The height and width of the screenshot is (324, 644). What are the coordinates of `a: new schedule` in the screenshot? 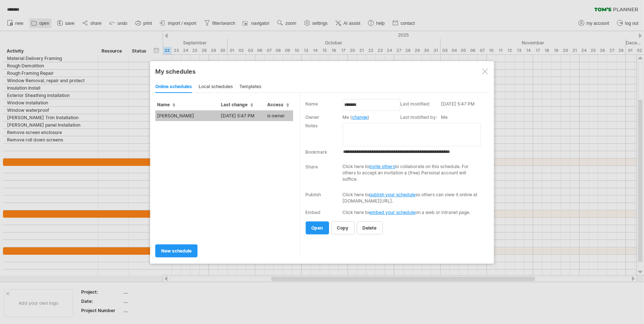 It's located at (176, 251).